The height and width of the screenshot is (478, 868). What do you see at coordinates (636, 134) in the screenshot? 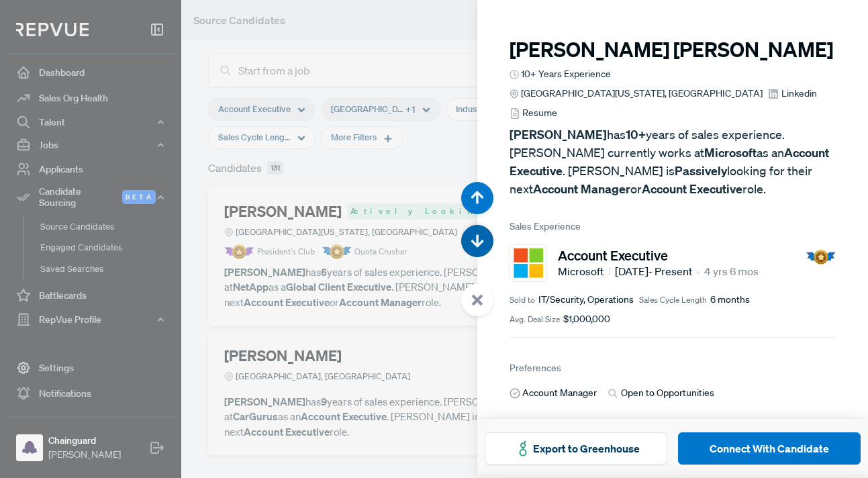
I see `strong: 10+` at bounding box center [636, 134].